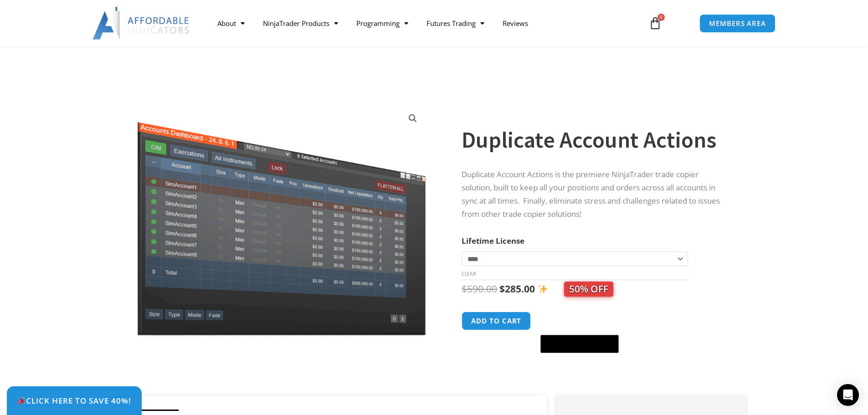  Describe the element at coordinates (479, 289) in the screenshot. I see `bdi: 590.00` at that location.